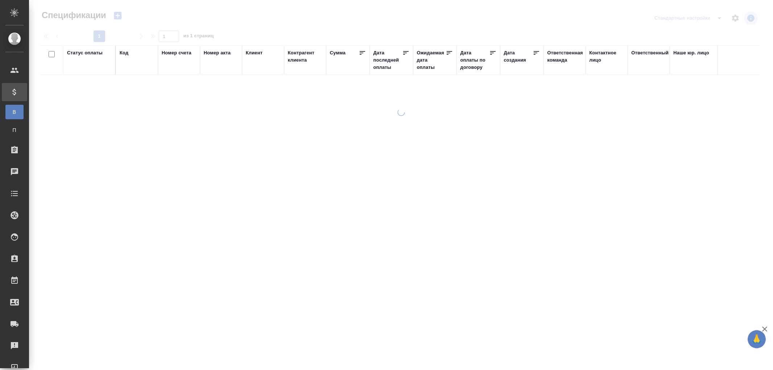  What do you see at coordinates (650, 53) in the screenshot?
I see `div: Ответственный` at bounding box center [650, 53].